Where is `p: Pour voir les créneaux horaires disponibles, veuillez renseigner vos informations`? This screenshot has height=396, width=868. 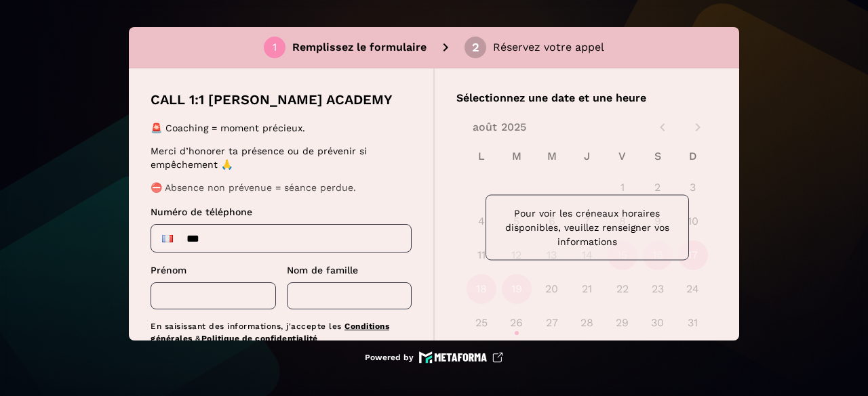 p: Pour voir les créneaux horaires disponibles, veuillez renseigner vos informations is located at coordinates (587, 227).